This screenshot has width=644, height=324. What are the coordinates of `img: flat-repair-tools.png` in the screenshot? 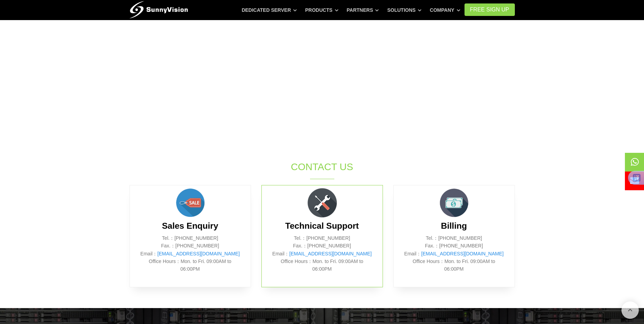 It's located at (322, 203).